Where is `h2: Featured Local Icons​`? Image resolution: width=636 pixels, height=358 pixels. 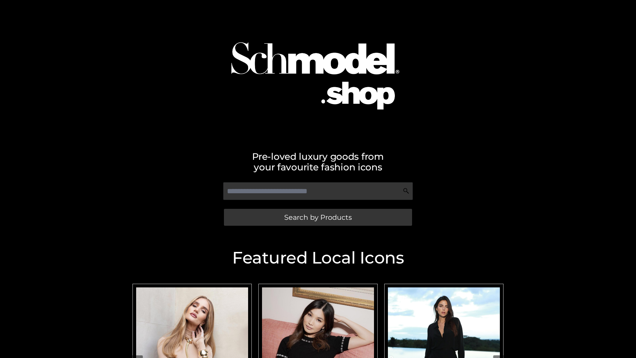 h2: Featured Local Icons​ is located at coordinates (318, 258).